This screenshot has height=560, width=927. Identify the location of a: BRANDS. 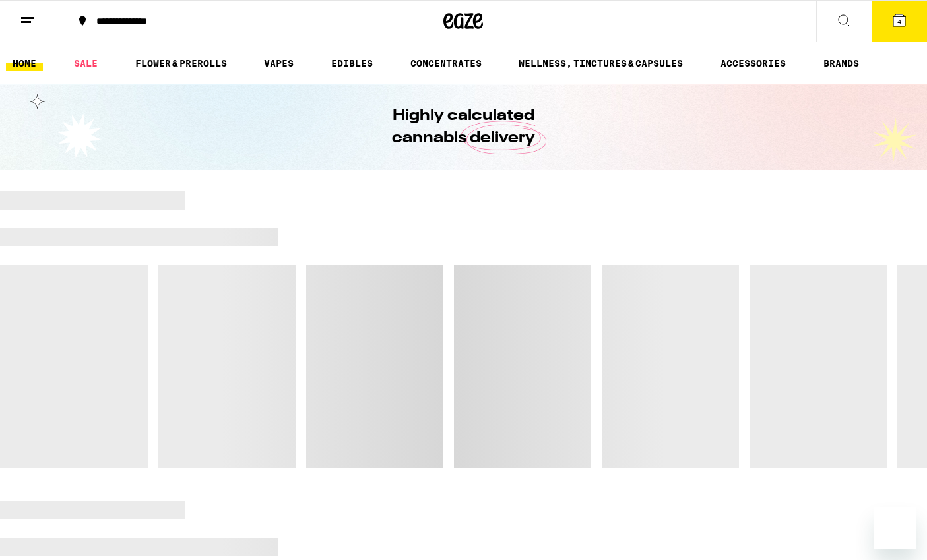
(841, 63).